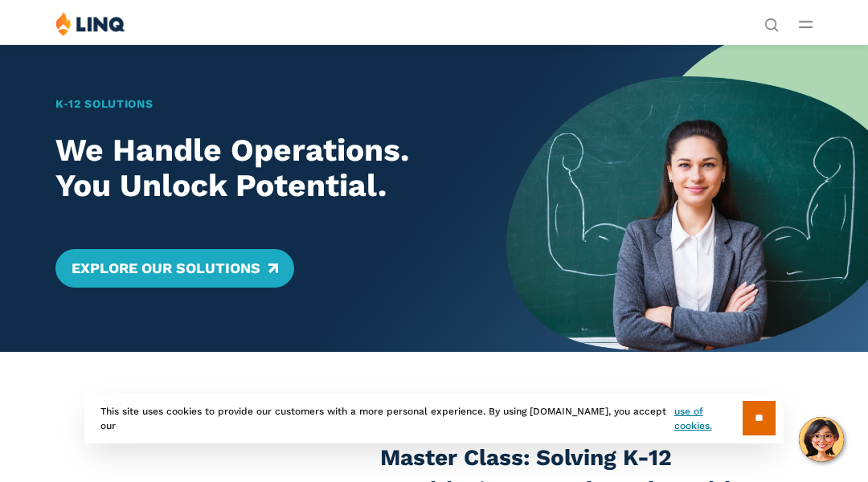 The image size is (868, 482). I want to click on a: use of cookies., so click(708, 418).